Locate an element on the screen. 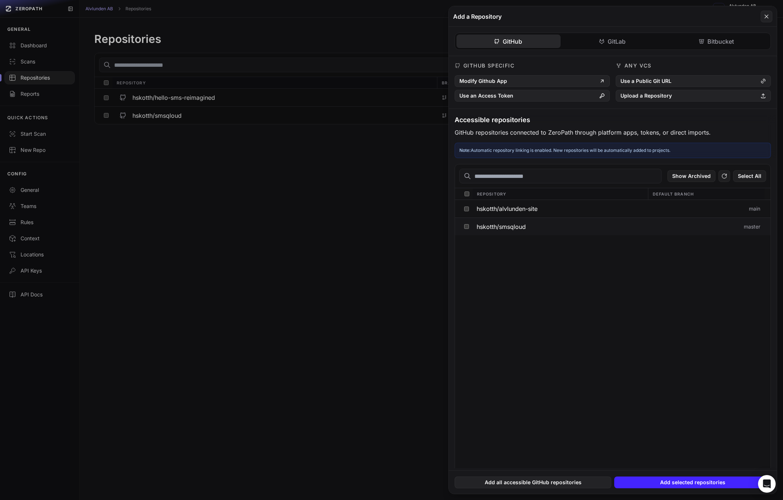 Image resolution: width=783 pixels, height=500 pixels. span: main is located at coordinates (706, 209).